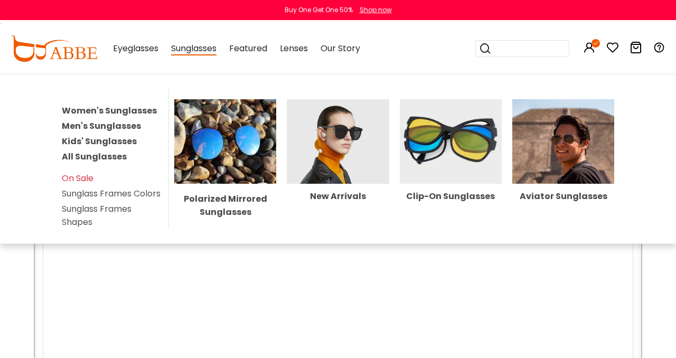  Describe the element at coordinates (99, 141) in the screenshot. I see `a: Kids' Sunglasses` at that location.